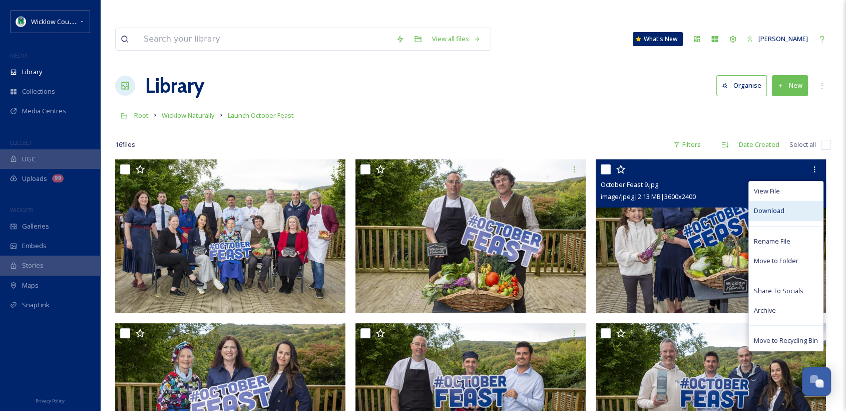 This screenshot has width=846, height=411. What do you see at coordinates (175, 86) in the screenshot?
I see `a: Library` at bounding box center [175, 86].